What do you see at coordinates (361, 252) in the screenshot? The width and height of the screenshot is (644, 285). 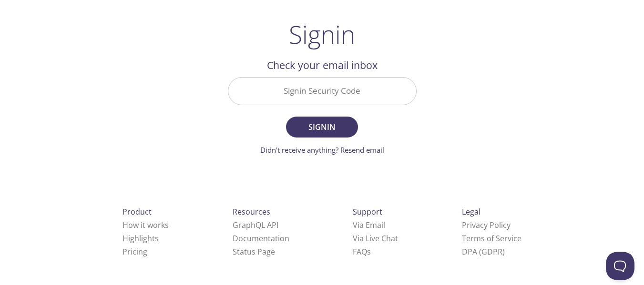 I see `a: FAQ` at bounding box center [361, 252].